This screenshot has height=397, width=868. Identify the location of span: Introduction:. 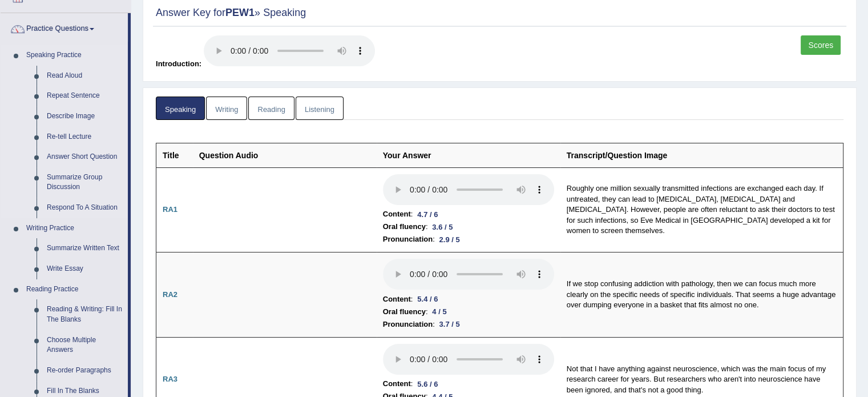
(178, 63).